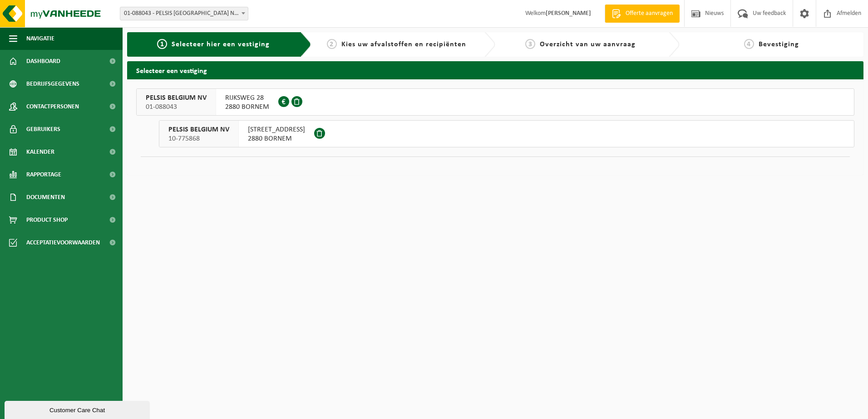  I want to click on span: Bedrijfsgegevens, so click(53, 84).